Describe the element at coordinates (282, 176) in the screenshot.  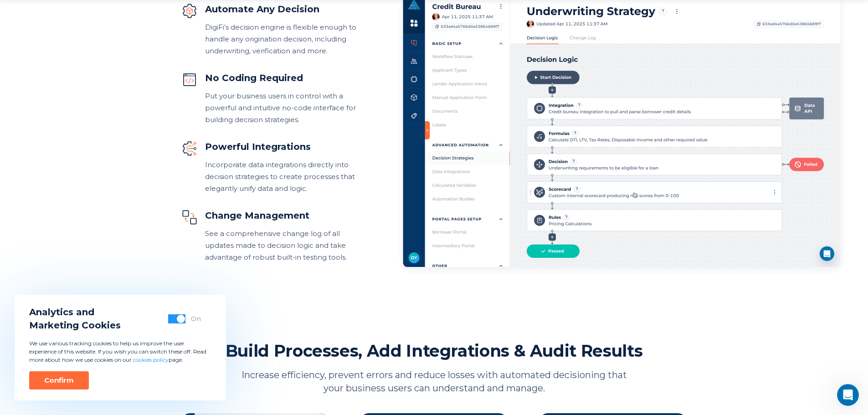
I see `div: Incorporate data integrations directly into decision strategies to create processes that elegantl...` at that location.